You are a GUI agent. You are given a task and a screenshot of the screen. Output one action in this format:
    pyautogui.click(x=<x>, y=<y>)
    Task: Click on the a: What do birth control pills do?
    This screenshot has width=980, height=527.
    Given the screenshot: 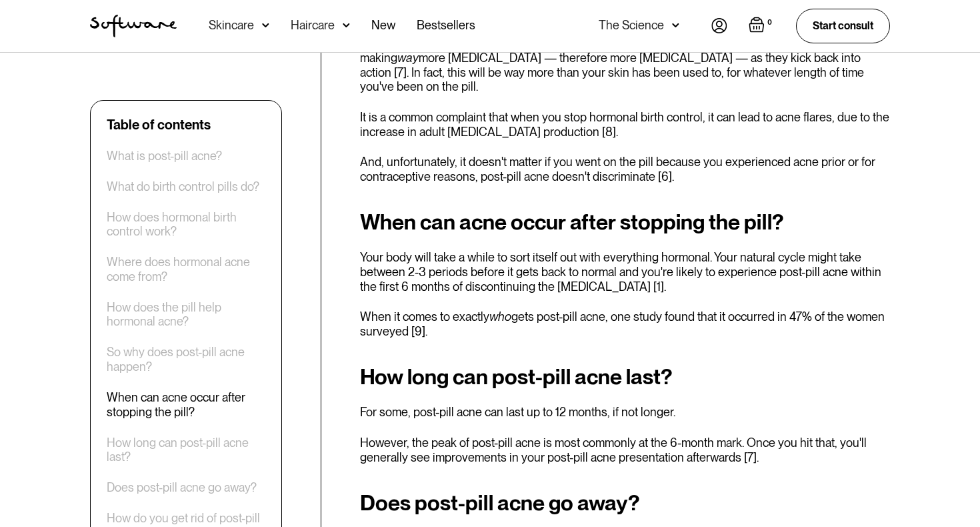 What is the action you would take?
    pyautogui.click(x=182, y=187)
    